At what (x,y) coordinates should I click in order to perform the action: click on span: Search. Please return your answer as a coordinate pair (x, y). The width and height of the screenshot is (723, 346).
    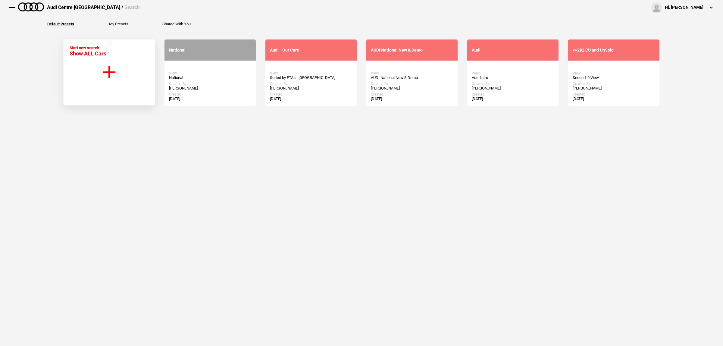
    Looking at the image, I should click on (132, 7).